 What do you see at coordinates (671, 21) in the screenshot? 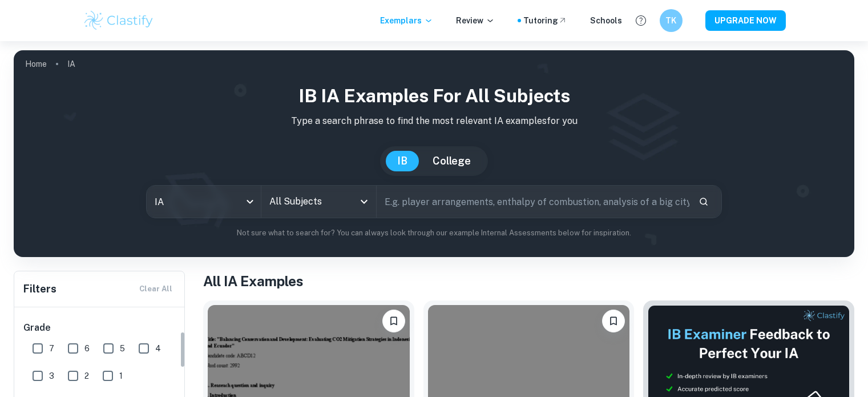
I see `button: TK` at bounding box center [671, 21].